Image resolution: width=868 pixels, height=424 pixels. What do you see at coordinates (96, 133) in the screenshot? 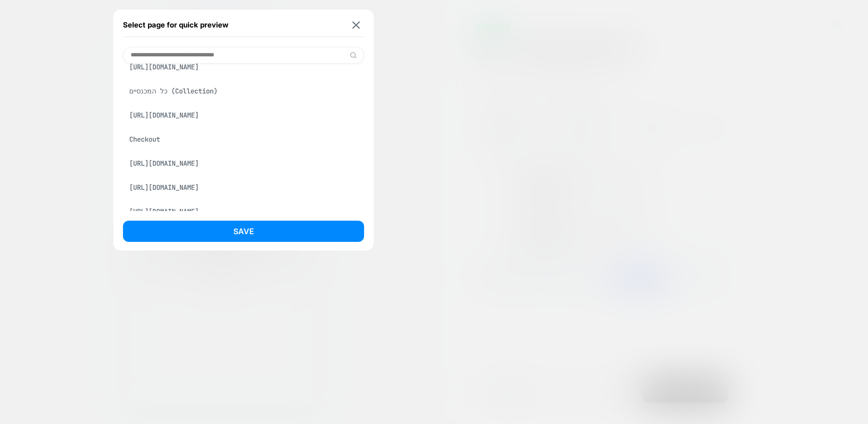
I see `img: navigation helm` at bounding box center [96, 133].